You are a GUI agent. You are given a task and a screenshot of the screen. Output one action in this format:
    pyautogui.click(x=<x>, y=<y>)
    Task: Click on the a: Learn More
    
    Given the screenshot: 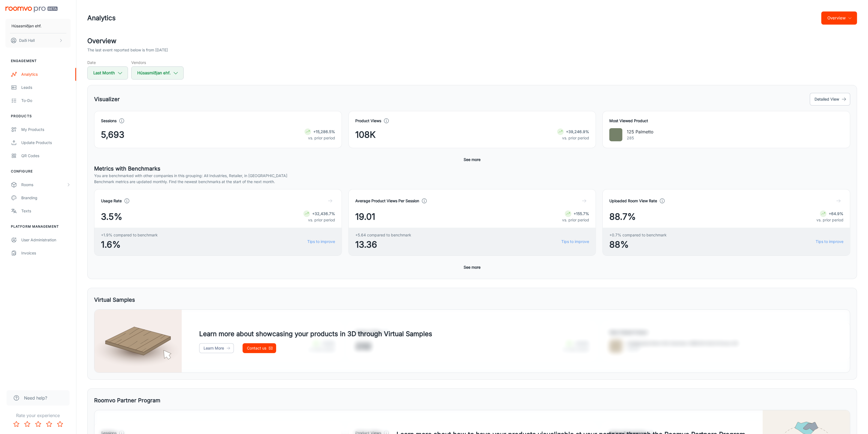 What is the action you would take?
    pyautogui.click(x=216, y=348)
    